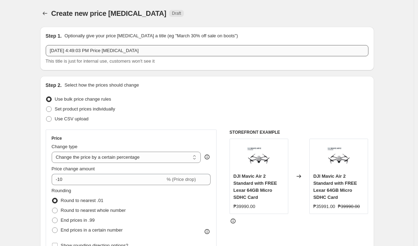 Image resolution: width=418 pixels, height=246 pixels. I want to click on span: Set product prices individually, so click(85, 109).